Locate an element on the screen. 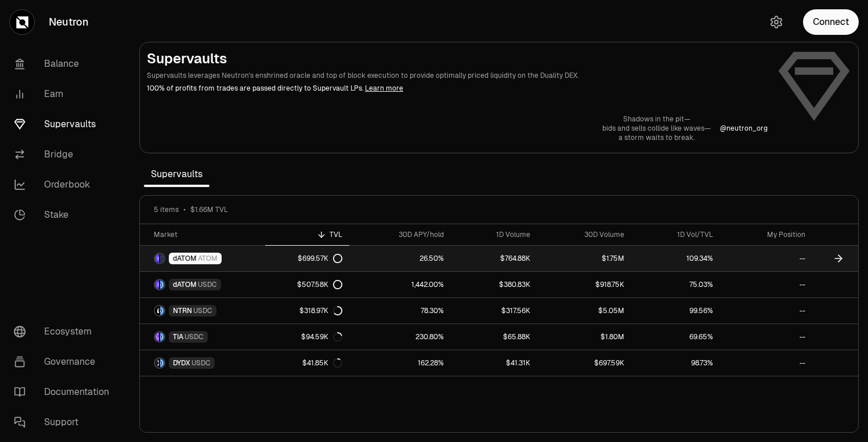  a: $94.59K is located at coordinates (307, 336).